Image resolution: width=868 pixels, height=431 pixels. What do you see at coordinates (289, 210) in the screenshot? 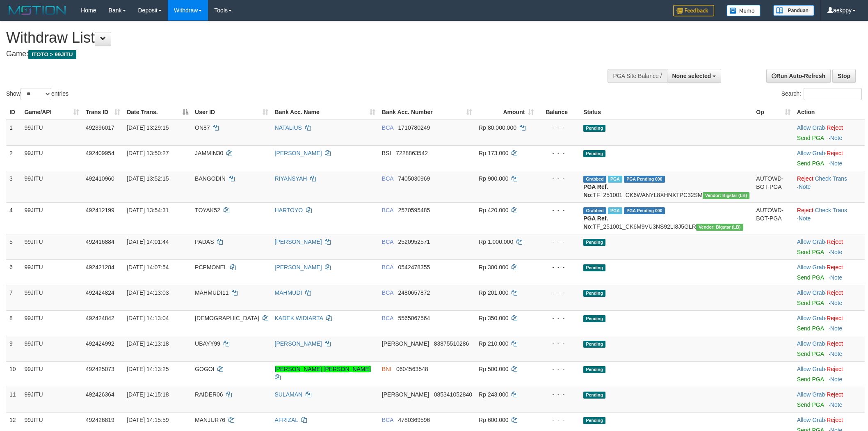
I see `a: HARTOYO` at bounding box center [289, 210].